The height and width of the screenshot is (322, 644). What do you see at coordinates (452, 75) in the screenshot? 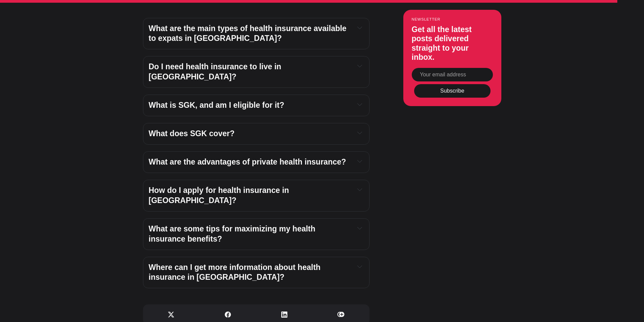
I see `input: Your email address` at bounding box center [452, 75].